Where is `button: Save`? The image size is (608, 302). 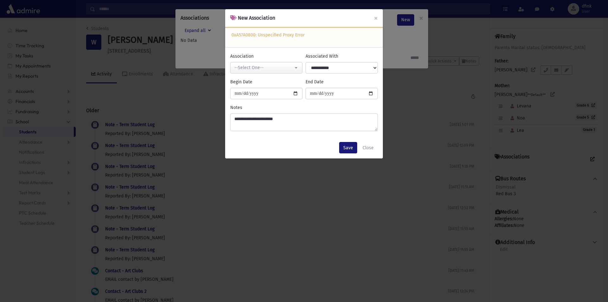 button: Save is located at coordinates (348, 148).